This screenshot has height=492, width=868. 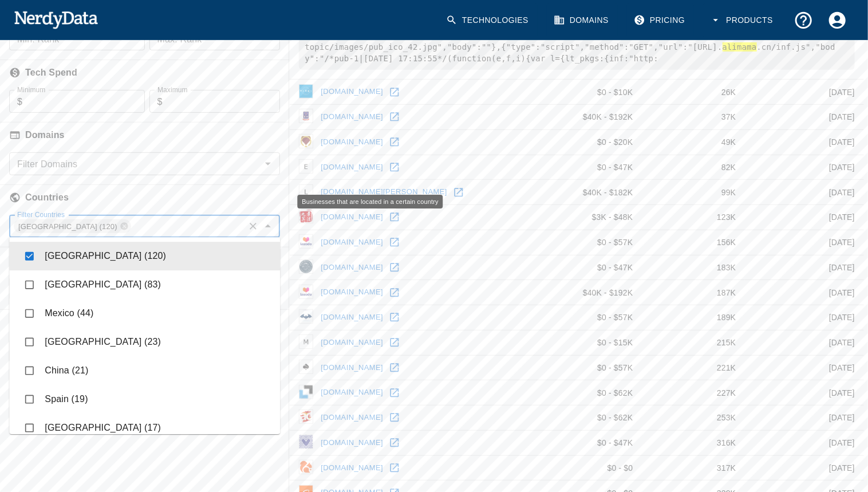 What do you see at coordinates (693, 393) in the screenshot?
I see `td: 227K` at bounding box center [693, 393].